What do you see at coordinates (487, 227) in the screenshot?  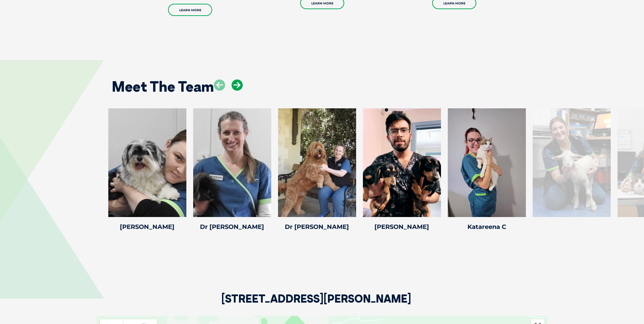 I see `h4: Katareena C` at bounding box center [487, 227].